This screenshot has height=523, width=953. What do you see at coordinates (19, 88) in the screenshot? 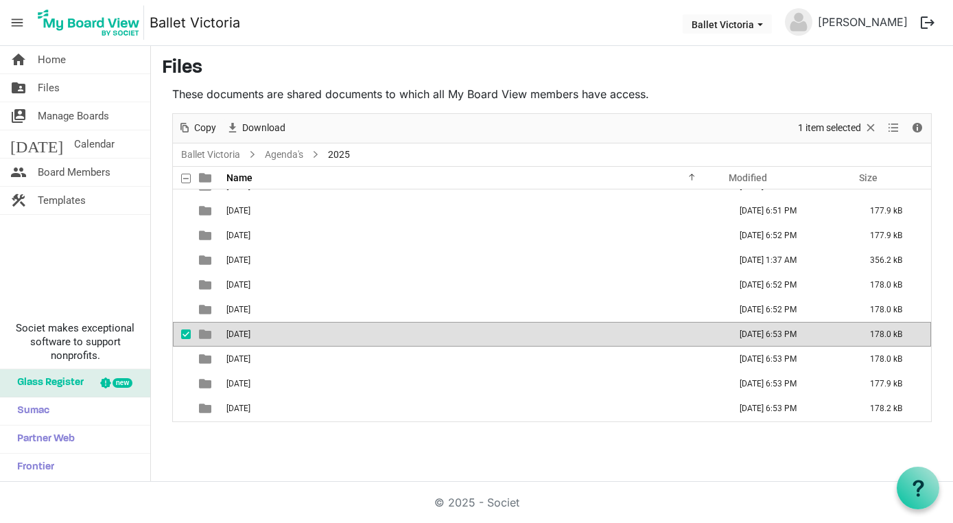
I see `span: folder_shared` at bounding box center [19, 88].